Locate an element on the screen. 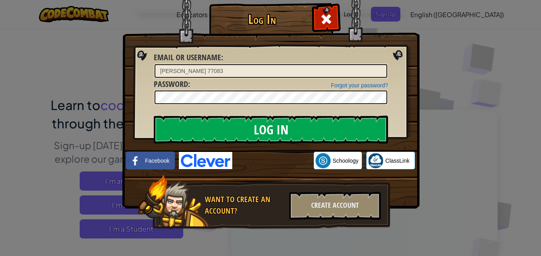  span: Schoology is located at coordinates (346, 161).